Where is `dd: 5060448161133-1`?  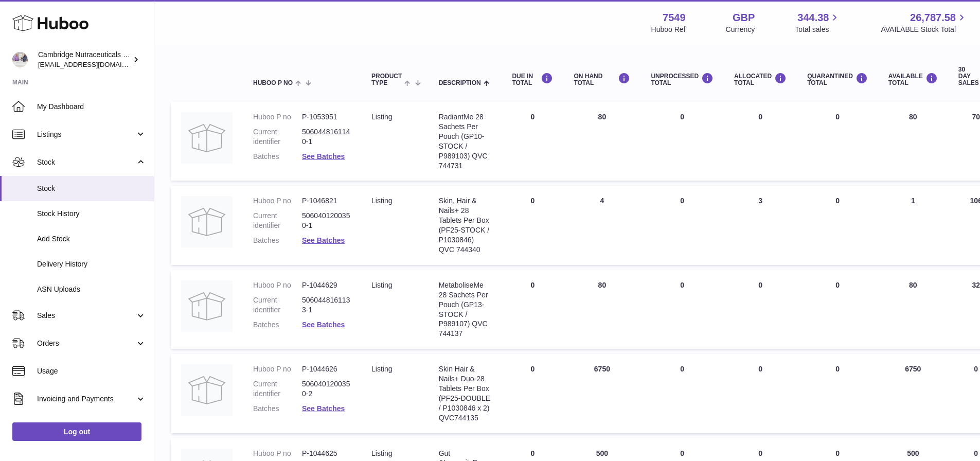 dd: 5060448161133-1 is located at coordinates (326, 305).